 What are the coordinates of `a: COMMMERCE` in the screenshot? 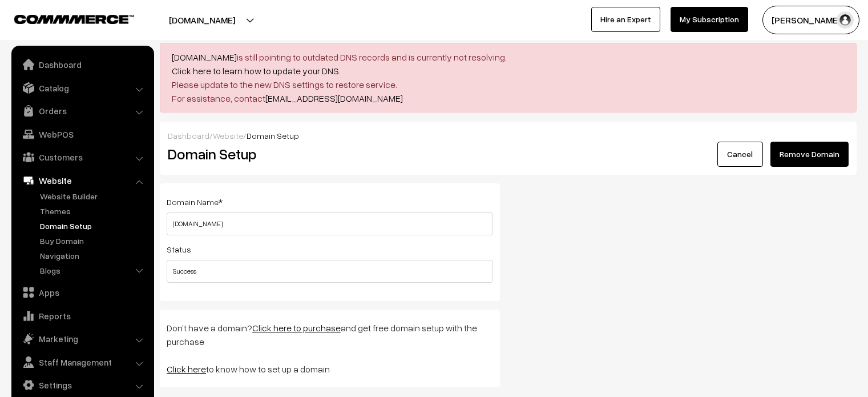 It's located at (64, 19).